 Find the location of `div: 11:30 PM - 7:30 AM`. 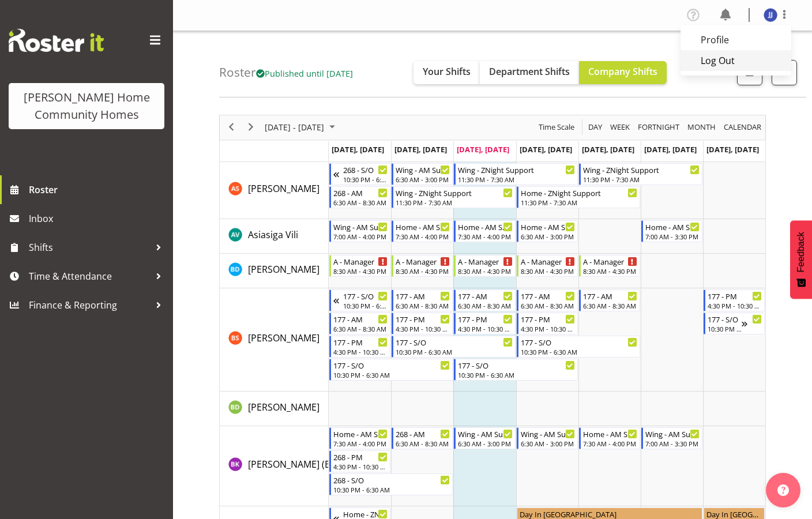

div: 11:30 PM - 7:30 AM is located at coordinates (516, 179).